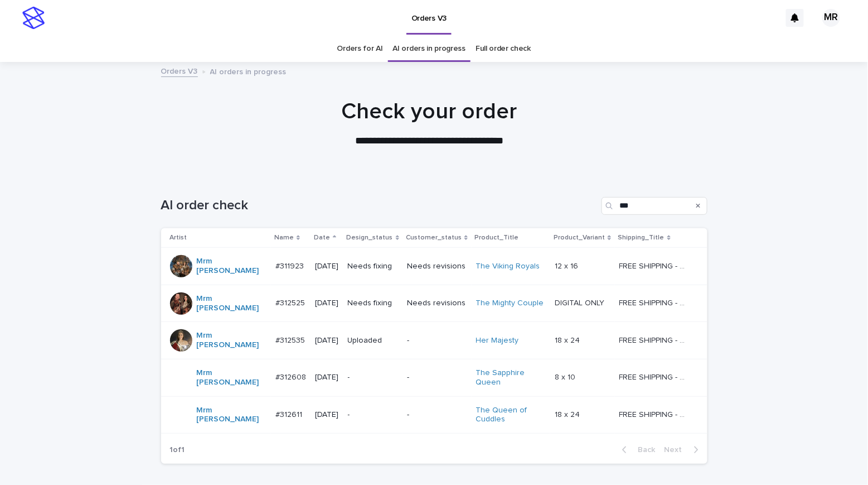 The image size is (868, 485). What do you see at coordinates (580, 237) in the screenshot?
I see `p: Product_Variant` at bounding box center [580, 237].